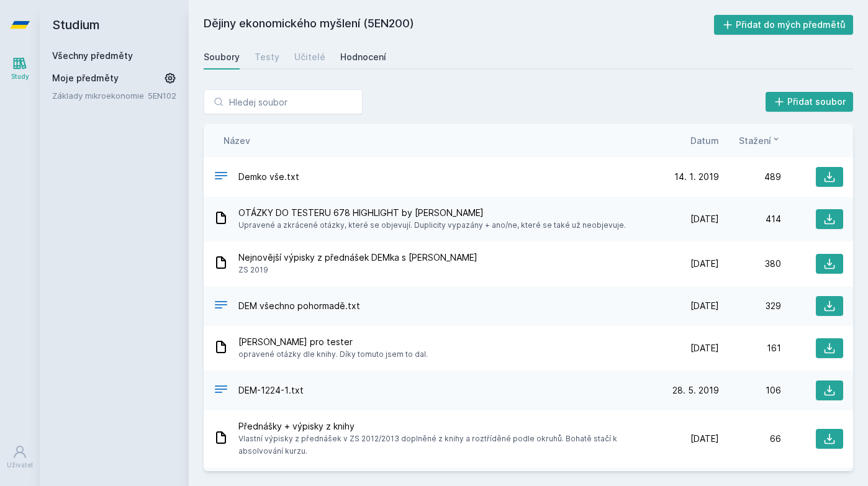 The image size is (868, 486). I want to click on a: Hodnocení, so click(363, 57).